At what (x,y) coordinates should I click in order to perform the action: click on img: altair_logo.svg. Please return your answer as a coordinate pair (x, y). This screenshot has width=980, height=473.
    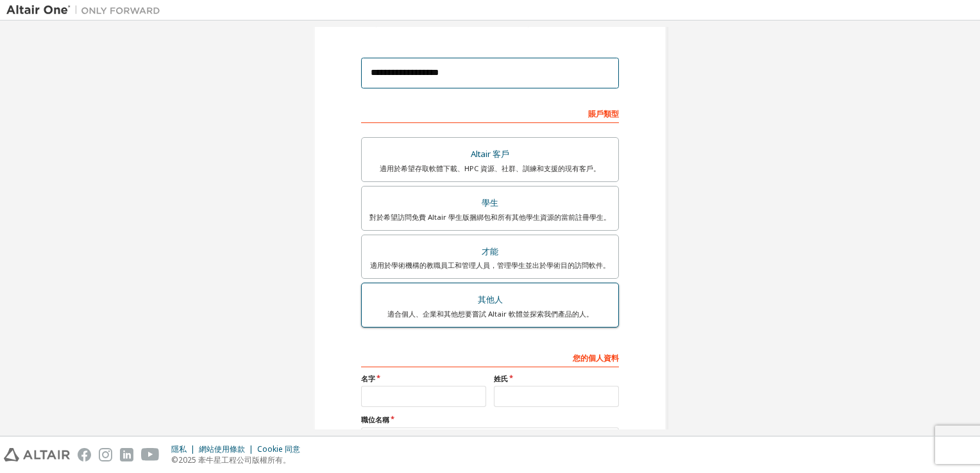
    Looking at the image, I should click on (37, 455).